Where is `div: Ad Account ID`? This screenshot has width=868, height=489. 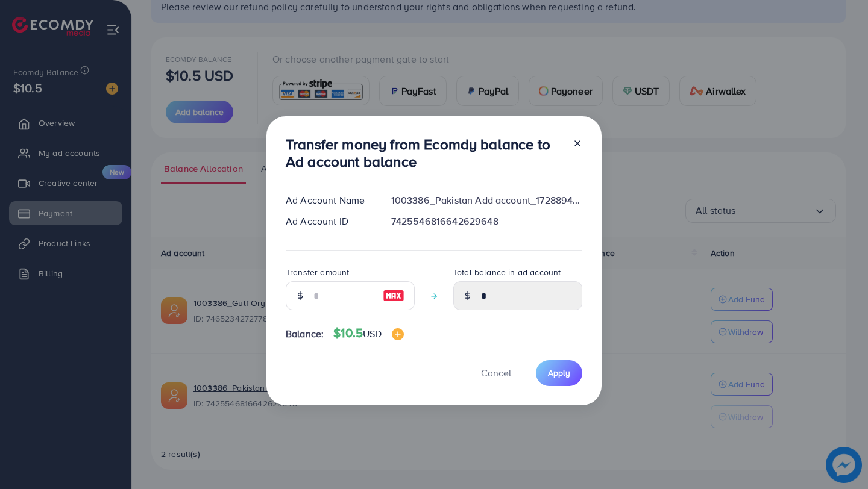 div: Ad Account ID is located at coordinates (329, 221).